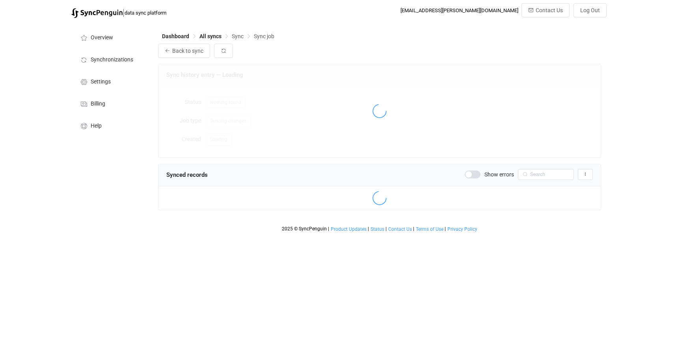  Describe the element at coordinates (348, 229) in the screenshot. I see `span: Product Updates` at that location.